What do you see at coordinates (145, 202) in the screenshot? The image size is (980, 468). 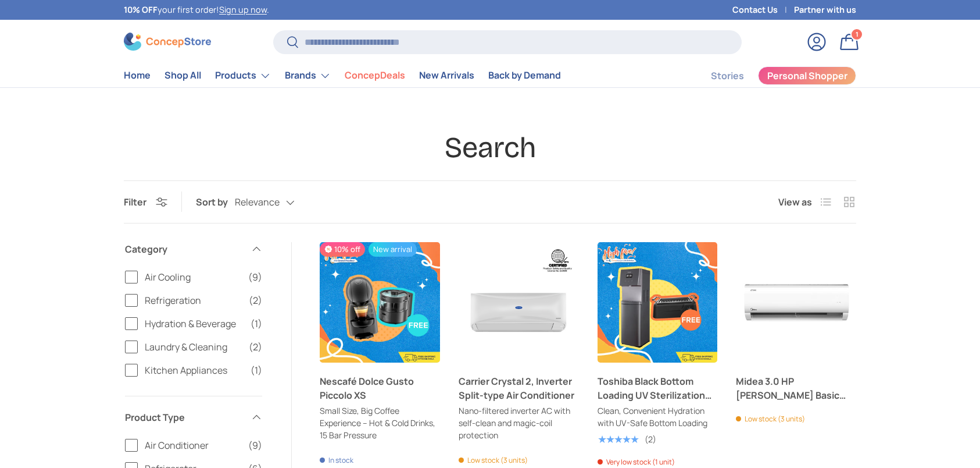 I see `button: Filter` at bounding box center [145, 202].